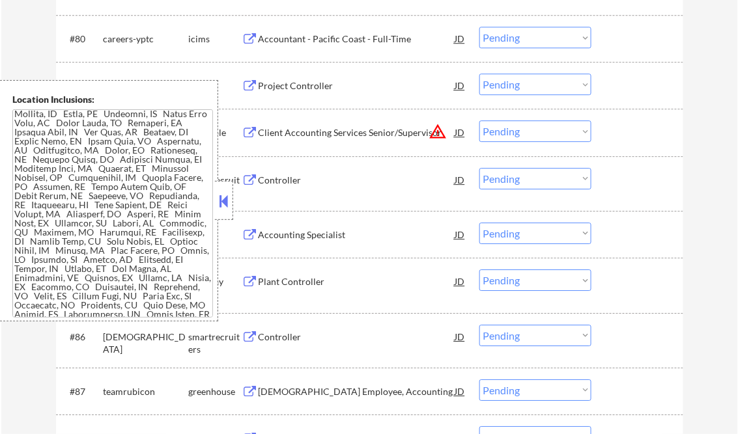 This screenshot has width=738, height=434. What do you see at coordinates (81, 392) in the screenshot?
I see `div: #87` at bounding box center [81, 392].